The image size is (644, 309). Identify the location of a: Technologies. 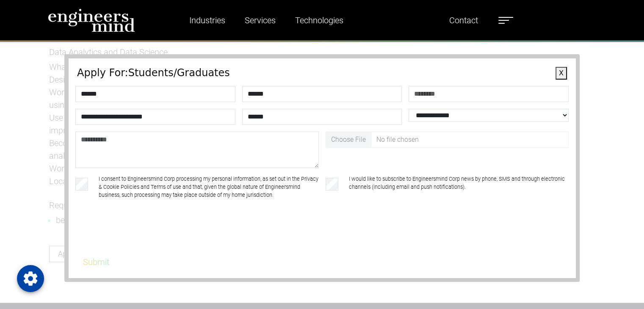
(319, 20).